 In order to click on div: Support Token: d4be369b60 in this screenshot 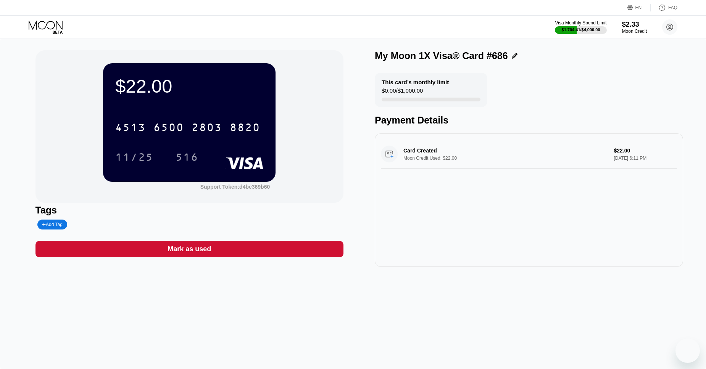, I will do `click(235, 187)`.